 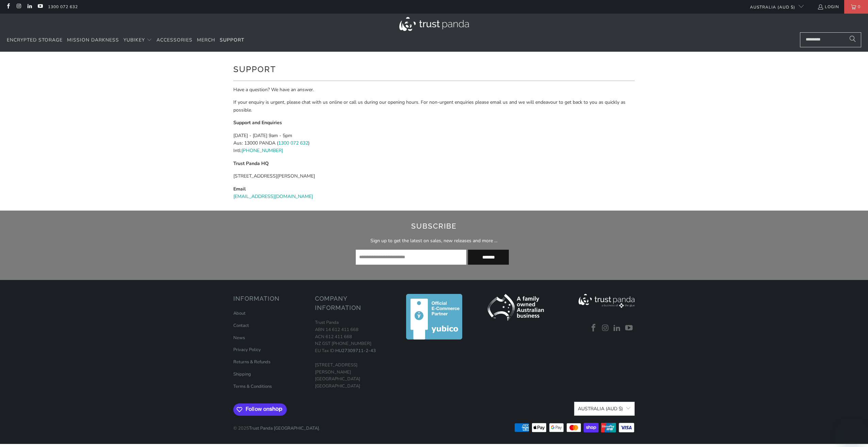 What do you see at coordinates (434, 23) in the screenshot?
I see `img: Trust Panda Australia` at bounding box center [434, 23].